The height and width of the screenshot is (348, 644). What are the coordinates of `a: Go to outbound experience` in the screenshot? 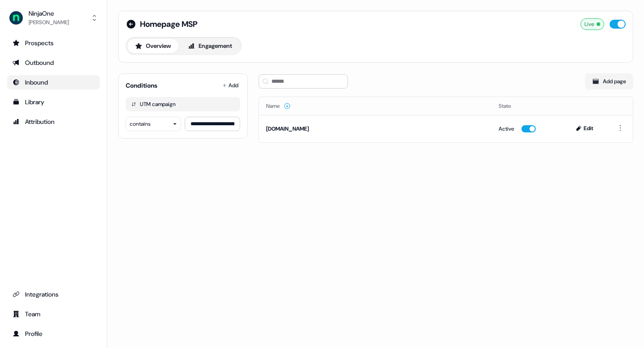 It's located at (53, 63).